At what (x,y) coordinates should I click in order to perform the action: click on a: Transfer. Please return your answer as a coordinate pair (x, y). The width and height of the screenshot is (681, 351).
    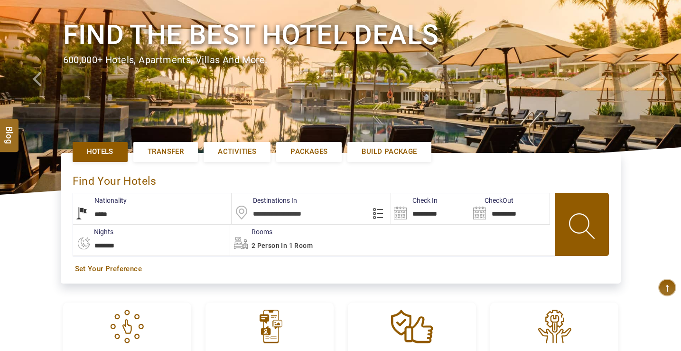
    Looking at the image, I should click on (166, 151).